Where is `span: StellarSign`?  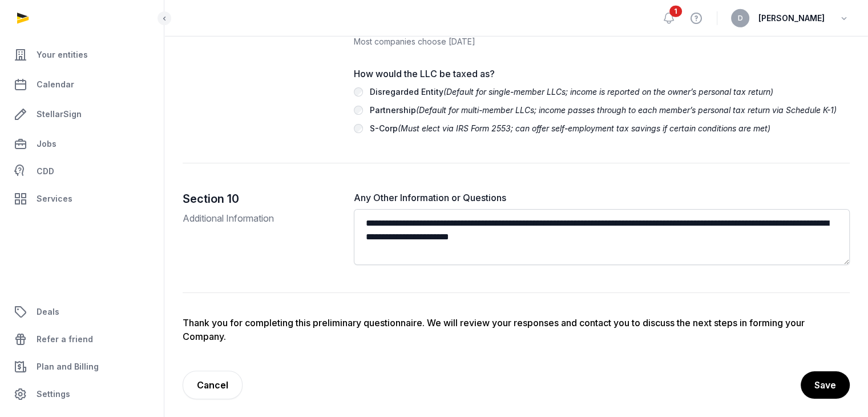 span: StellarSign is located at coordinates (59, 114).